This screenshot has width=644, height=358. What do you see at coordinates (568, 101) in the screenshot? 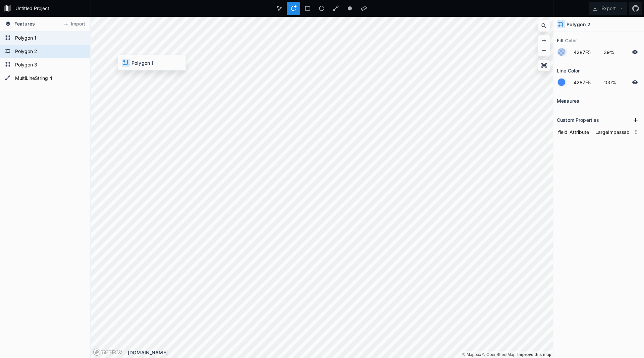
I see `h2: Measures` at bounding box center [568, 101].